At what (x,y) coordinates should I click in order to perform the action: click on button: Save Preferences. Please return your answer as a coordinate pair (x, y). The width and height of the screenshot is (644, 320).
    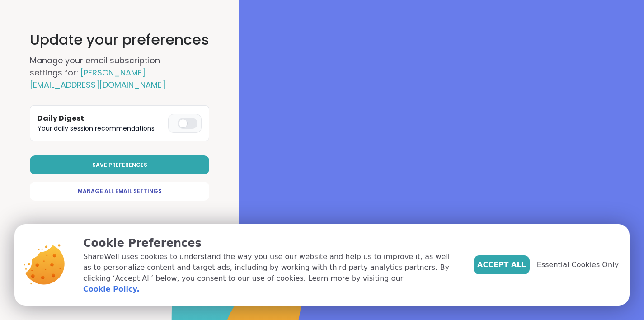
    Looking at the image, I should click on (119, 165).